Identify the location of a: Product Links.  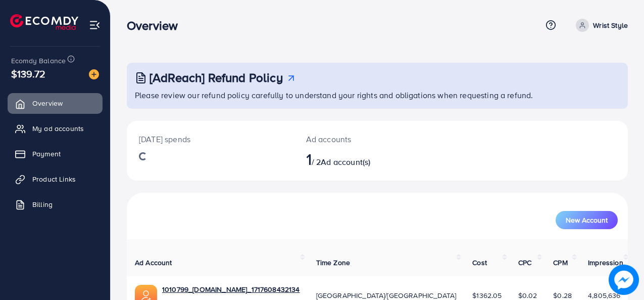
(55, 179).